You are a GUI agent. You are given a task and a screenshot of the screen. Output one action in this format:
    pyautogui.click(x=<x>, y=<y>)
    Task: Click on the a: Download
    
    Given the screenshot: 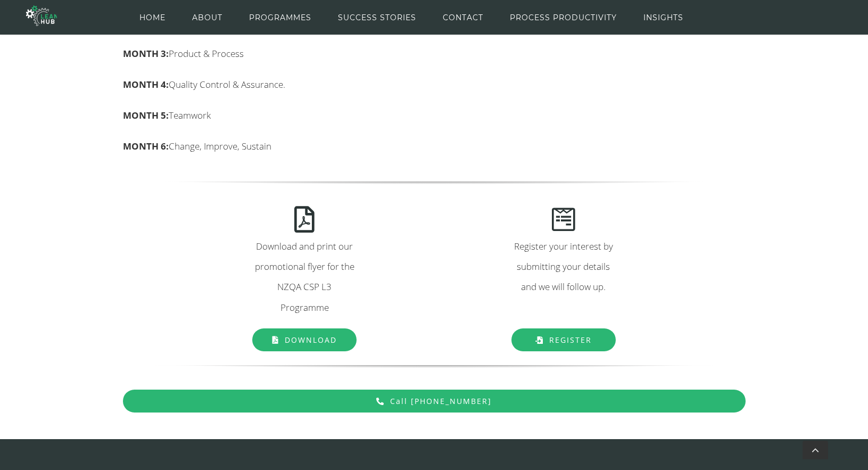 What is the action you would take?
    pyautogui.click(x=304, y=339)
    